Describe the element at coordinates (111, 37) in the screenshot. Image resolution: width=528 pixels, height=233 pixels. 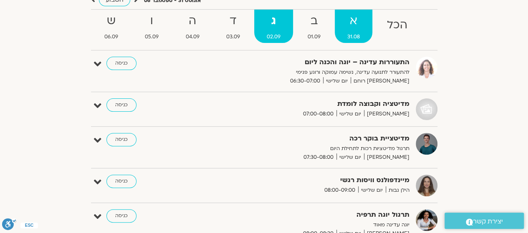
I see `span: 06.09` at that location.